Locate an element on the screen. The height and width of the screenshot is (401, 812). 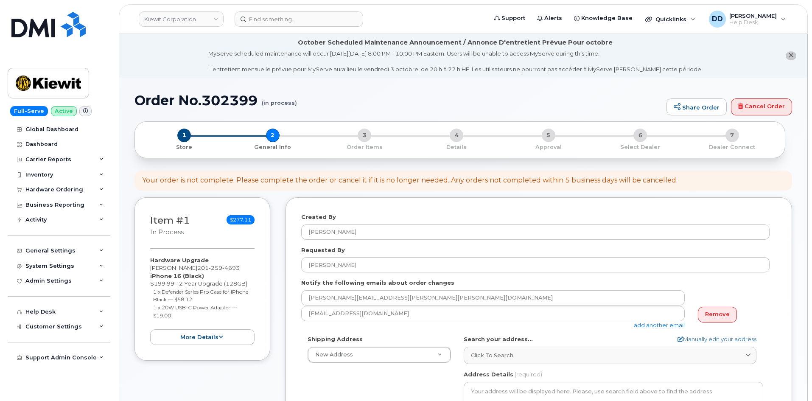
a: add another email is located at coordinates (660, 325).